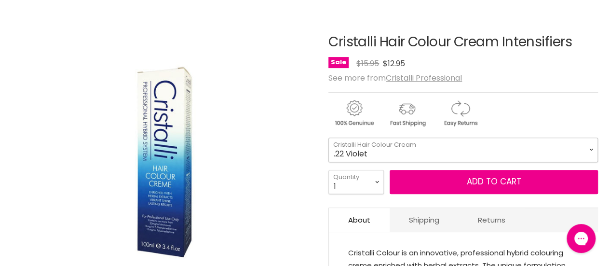 This screenshot has width=610, height=266. Describe the element at coordinates (424, 219) in the screenshot. I see `a: Shipping` at that location.